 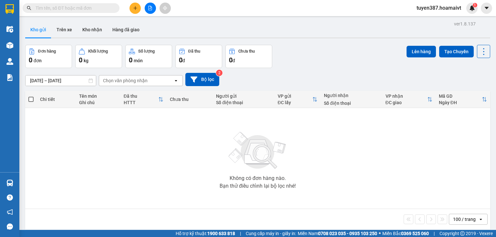 I want to click on button: Đã thu0đ, so click(x=199, y=57).